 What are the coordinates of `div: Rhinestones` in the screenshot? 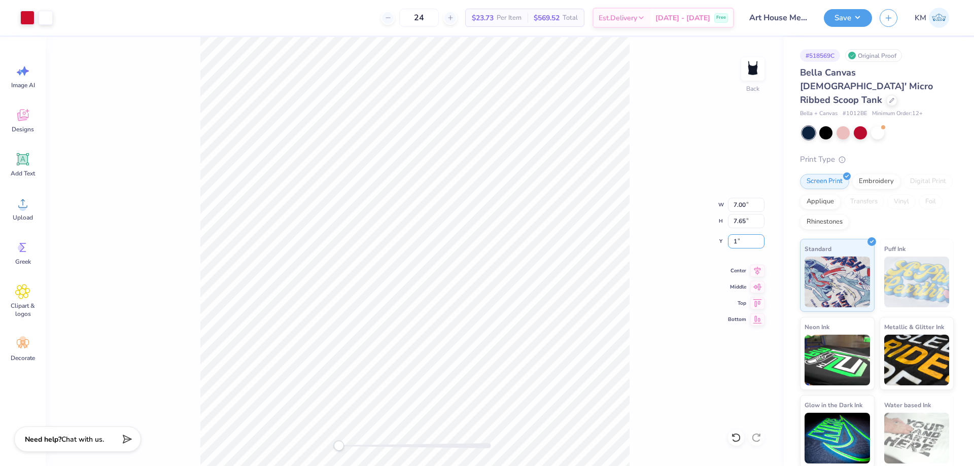 It's located at (824, 222).